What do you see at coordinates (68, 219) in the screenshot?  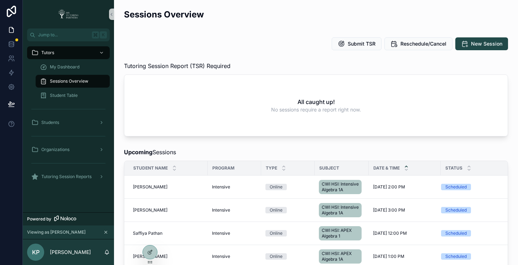 I see `a: Powered by` at bounding box center [68, 219].